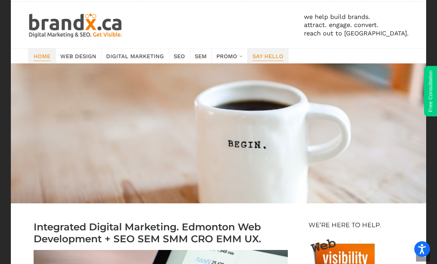 This screenshot has height=264, width=437. What do you see at coordinates (179, 56) in the screenshot?
I see `a: SEO` at bounding box center [179, 56].